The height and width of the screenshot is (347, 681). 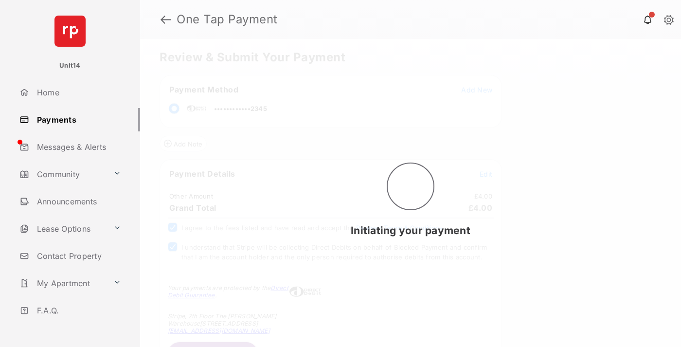 I want to click on a: My Apartment, so click(x=62, y=283).